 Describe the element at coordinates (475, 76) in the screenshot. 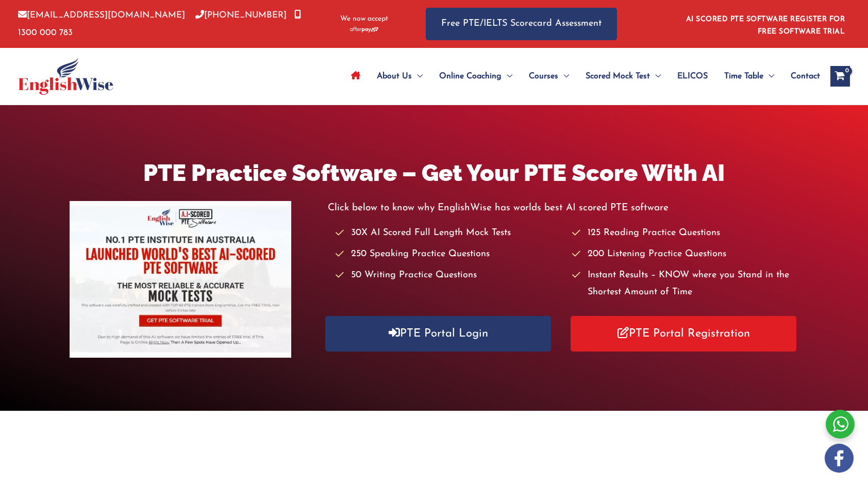

I see `a: Online CoachingMenu Toggle` at that location.